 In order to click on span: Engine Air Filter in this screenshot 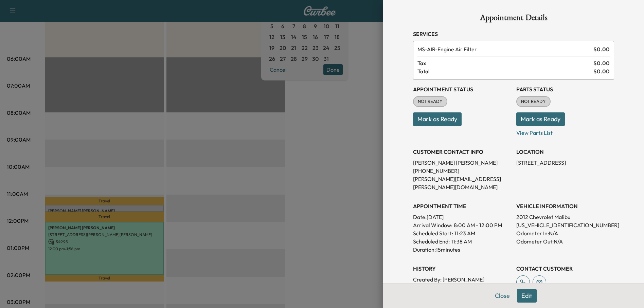, I will do `click(503, 49)`.